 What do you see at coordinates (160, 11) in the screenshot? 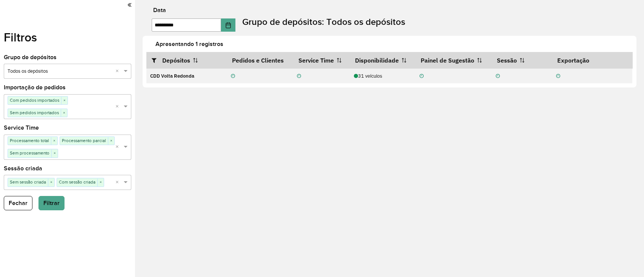
I see `label: Data` at bounding box center [160, 11].